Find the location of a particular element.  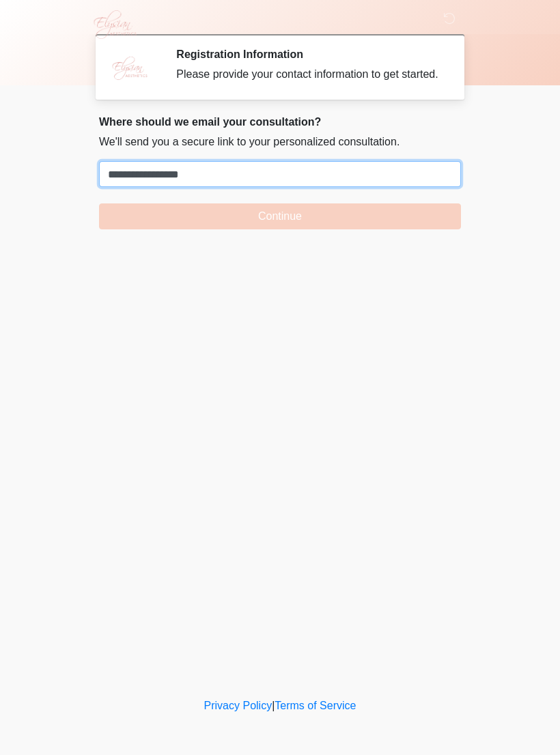

p: We'll send you a secure link to your personalized consultation. is located at coordinates (280, 142).